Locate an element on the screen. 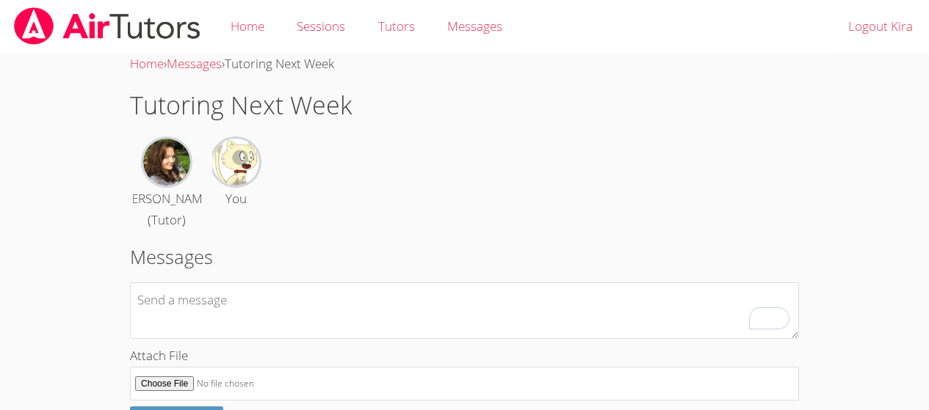 The width and height of the screenshot is (929, 410). h1: Tutoring Next Week is located at coordinates (464, 105).